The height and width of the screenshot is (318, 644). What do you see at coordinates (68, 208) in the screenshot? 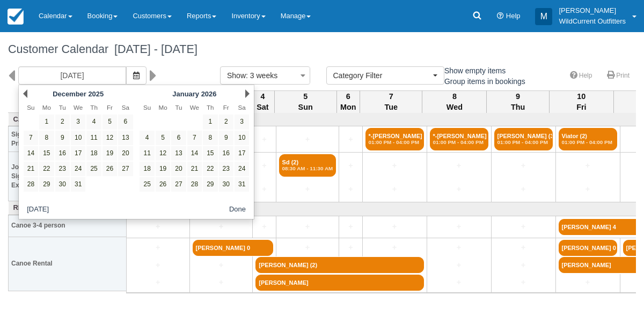
I see `a: Rentals (8)` at bounding box center [68, 208].